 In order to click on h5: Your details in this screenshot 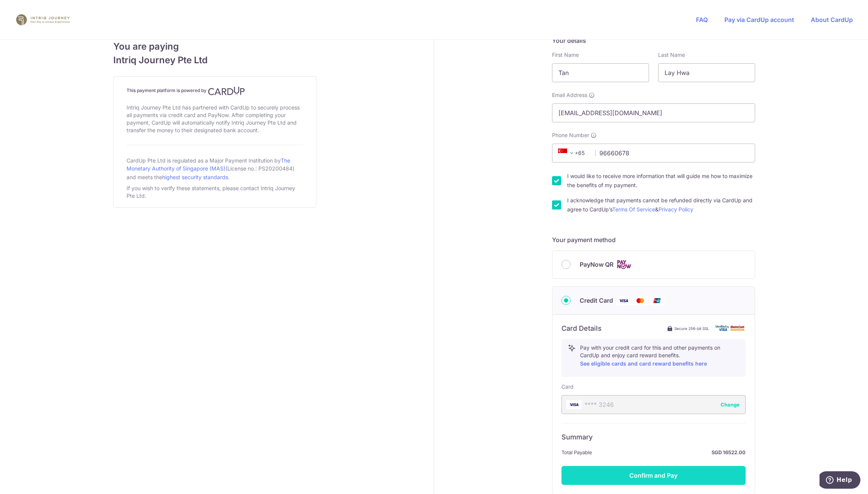, I will do `click(653, 41)`.